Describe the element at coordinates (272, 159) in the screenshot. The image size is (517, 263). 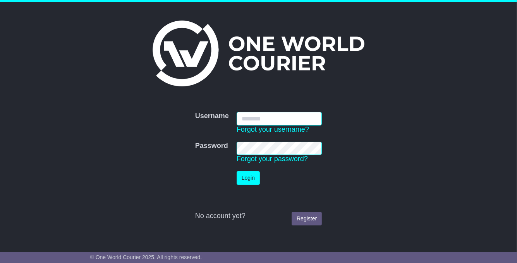
I see `a: Forgot your password?` at that location.